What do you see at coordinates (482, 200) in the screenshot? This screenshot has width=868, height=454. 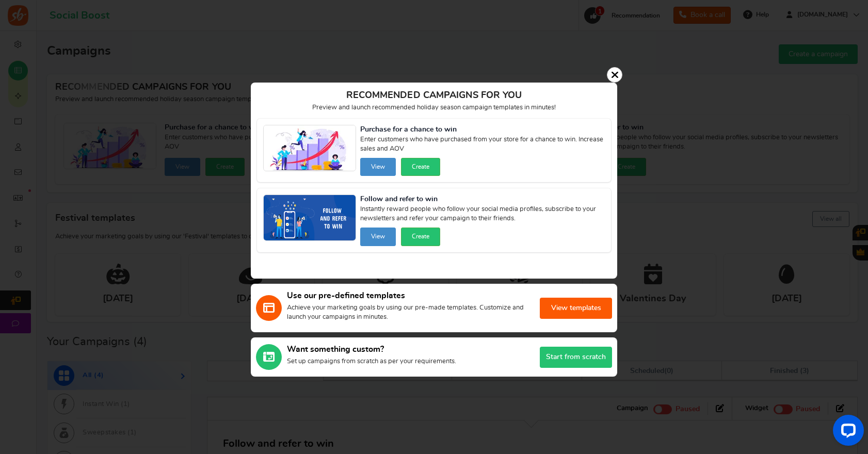 I see `strong: Follow and refer to win` at bounding box center [482, 200].